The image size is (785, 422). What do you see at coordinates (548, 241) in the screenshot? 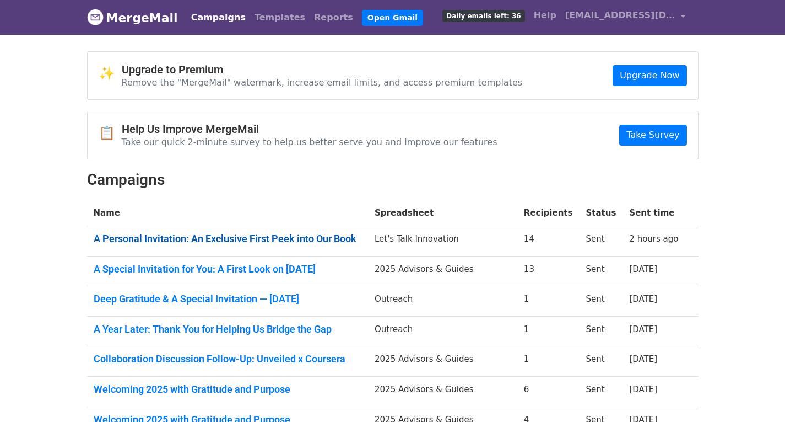
I see `td: 14` at bounding box center [548, 241].